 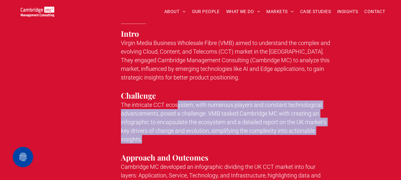 What do you see at coordinates (37, 11) in the screenshot?
I see `img: Go to Homepage` at bounding box center [37, 11].